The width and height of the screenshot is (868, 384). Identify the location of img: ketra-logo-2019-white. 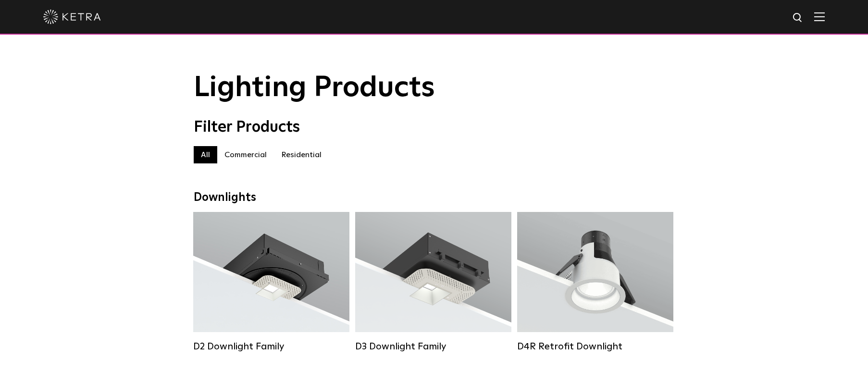
(72, 17).